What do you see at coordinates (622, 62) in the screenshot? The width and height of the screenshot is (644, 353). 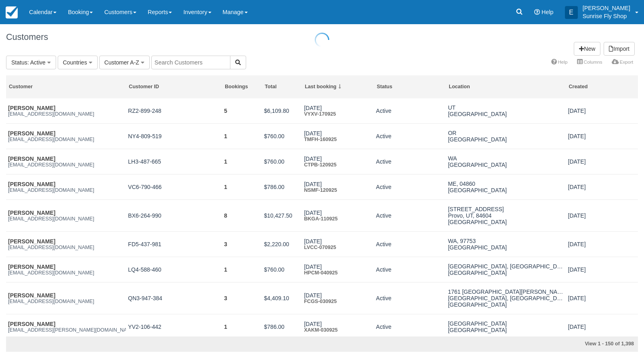 I see `a: Export` at bounding box center [622, 62].